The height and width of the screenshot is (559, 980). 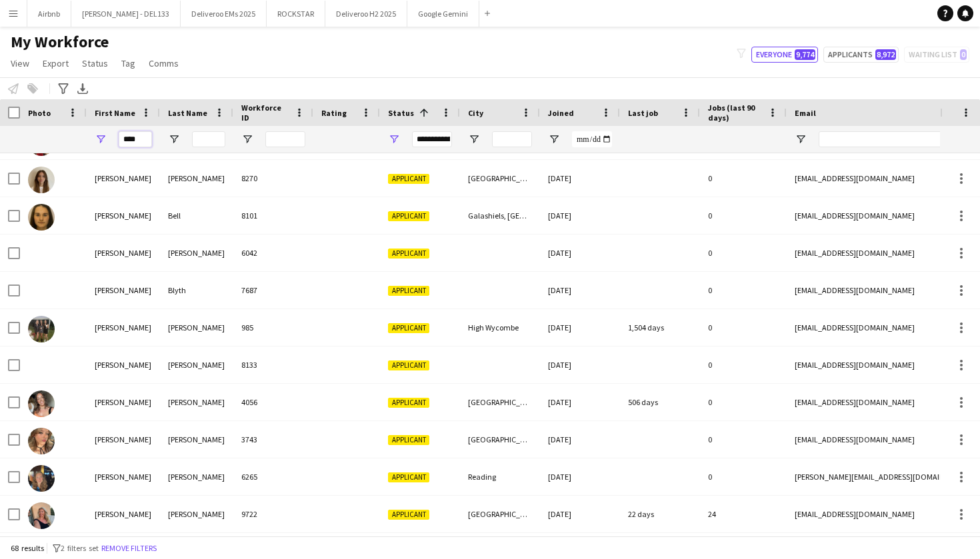 I want to click on span: 9,774, so click(x=805, y=54).